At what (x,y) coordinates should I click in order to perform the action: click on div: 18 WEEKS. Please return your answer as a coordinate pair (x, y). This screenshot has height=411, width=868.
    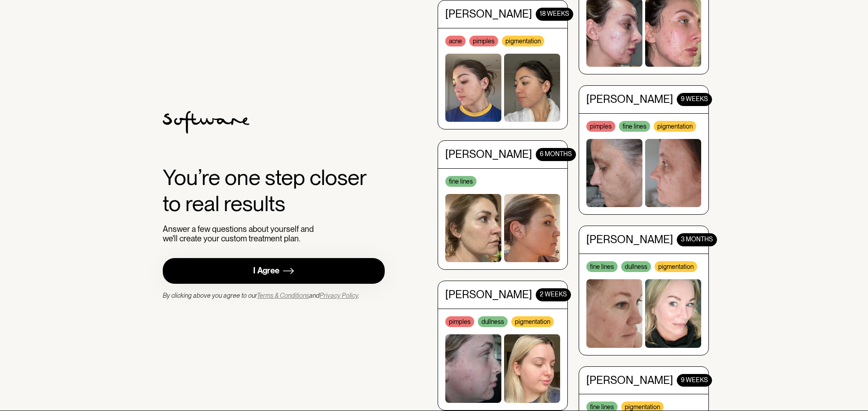
    Looking at the image, I should click on (554, 13).